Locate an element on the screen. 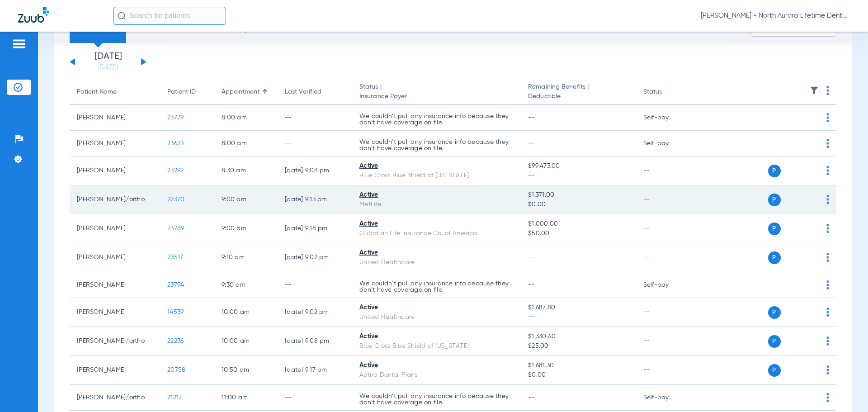 The height and width of the screenshot is (412, 868). span: $1,687.80 is located at coordinates (579, 308).